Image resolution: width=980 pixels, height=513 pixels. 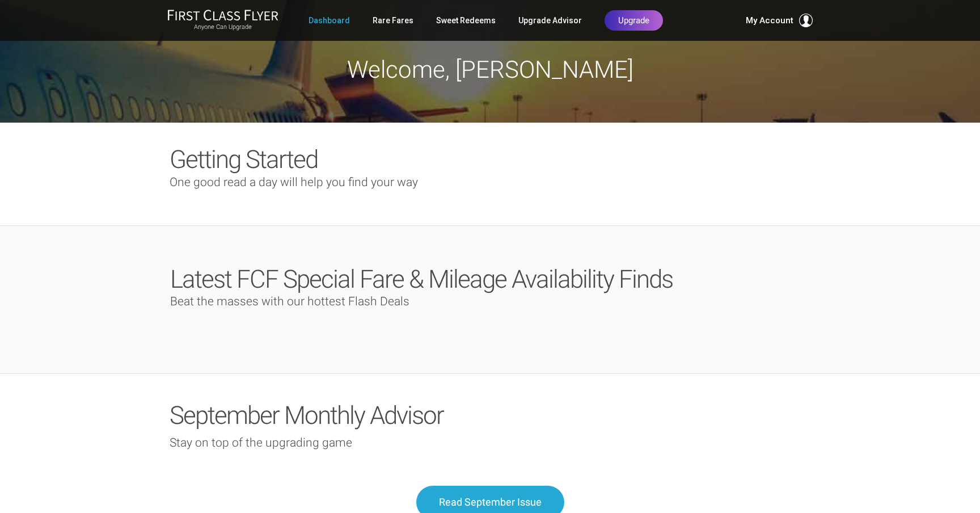 I want to click on a: Rare Fares, so click(x=393, y=21).